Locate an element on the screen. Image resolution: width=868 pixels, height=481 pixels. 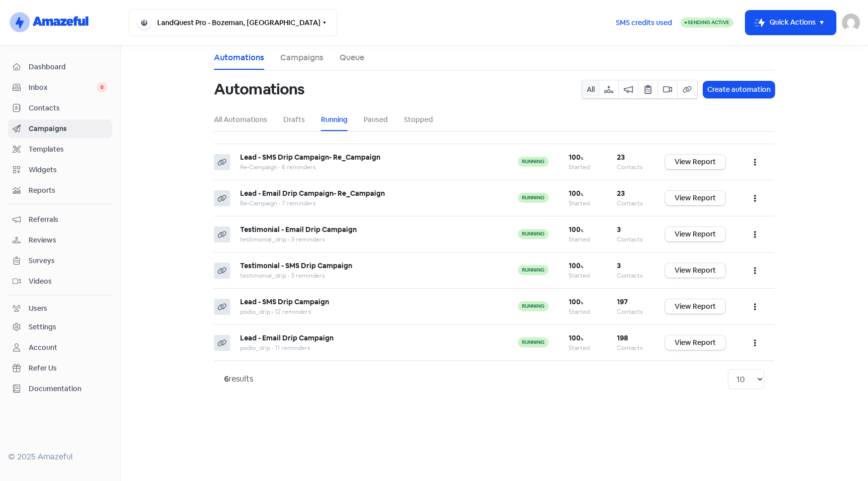
a: Dashboard is located at coordinates (60, 67).